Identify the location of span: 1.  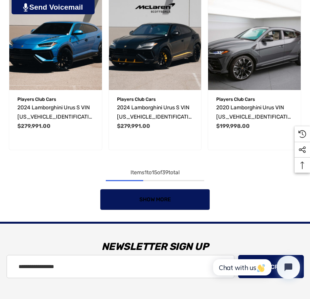
(146, 172).